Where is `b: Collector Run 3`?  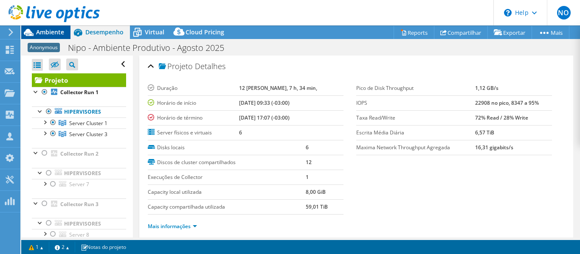 b: Collector Run 3 is located at coordinates (79, 204).